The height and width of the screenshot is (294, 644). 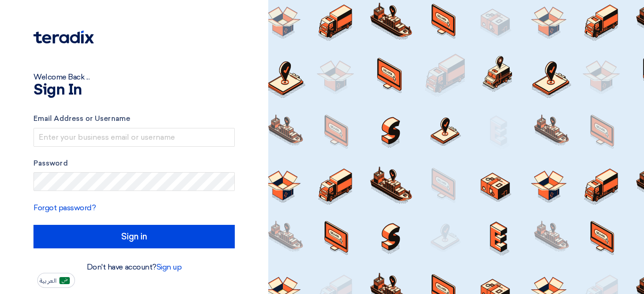 What do you see at coordinates (64, 37) in the screenshot?
I see `img: Teradix logo` at bounding box center [64, 37].